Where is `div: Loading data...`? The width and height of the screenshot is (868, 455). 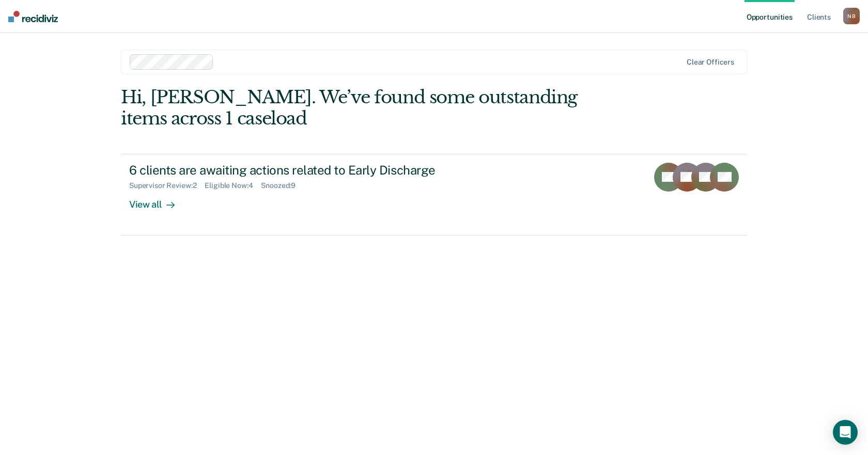 div: Loading data... is located at coordinates (434, 276).